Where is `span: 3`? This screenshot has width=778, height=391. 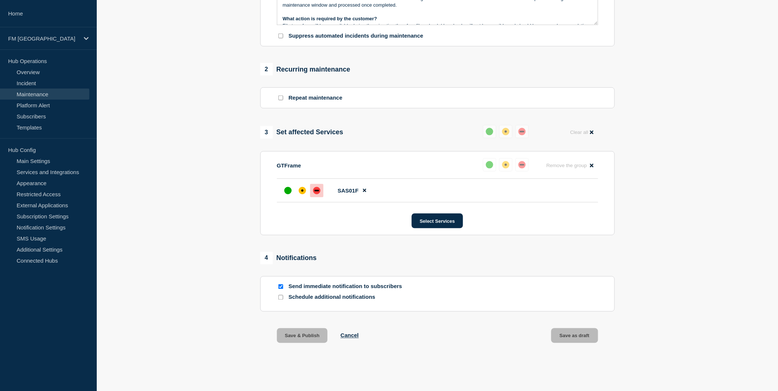 span: 3 is located at coordinates (267, 133).